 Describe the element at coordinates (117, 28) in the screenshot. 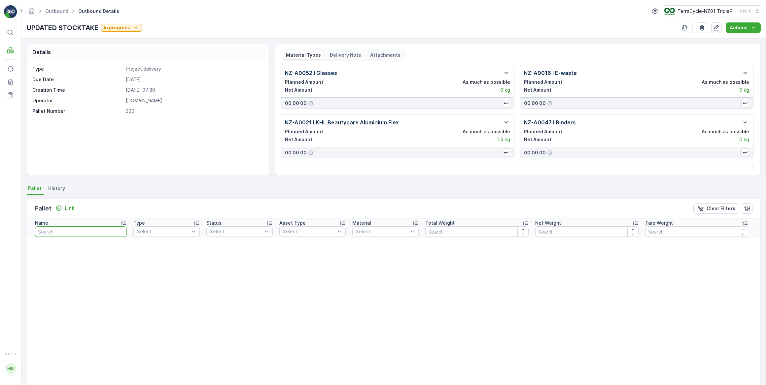

I see `p: In progress` at that location.